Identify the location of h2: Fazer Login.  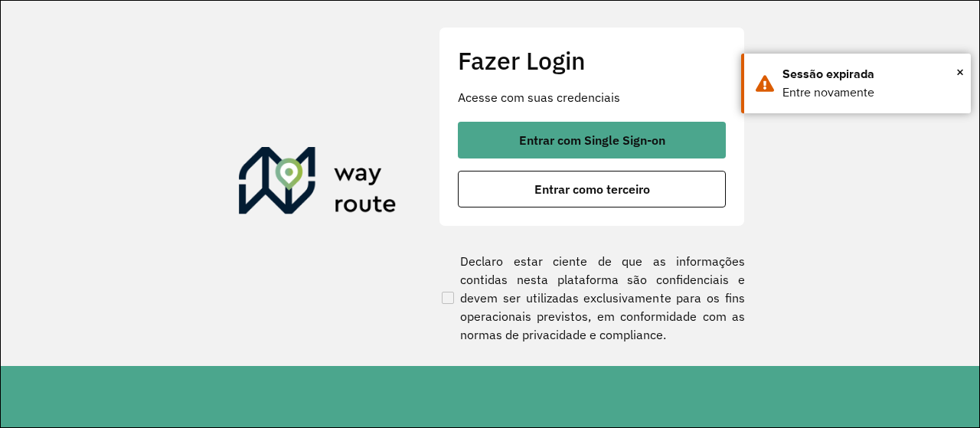
(592, 60).